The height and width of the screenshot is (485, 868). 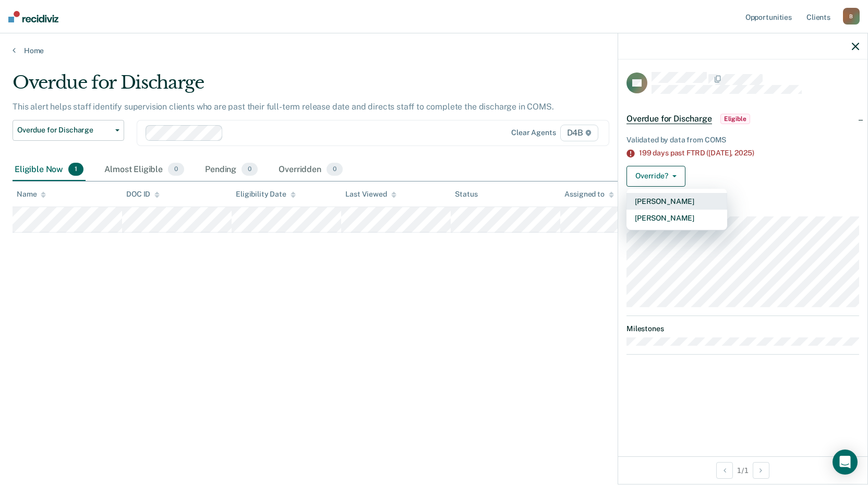 What do you see at coordinates (370, 194) in the screenshot?
I see `div: Last Viewed` at bounding box center [370, 194].